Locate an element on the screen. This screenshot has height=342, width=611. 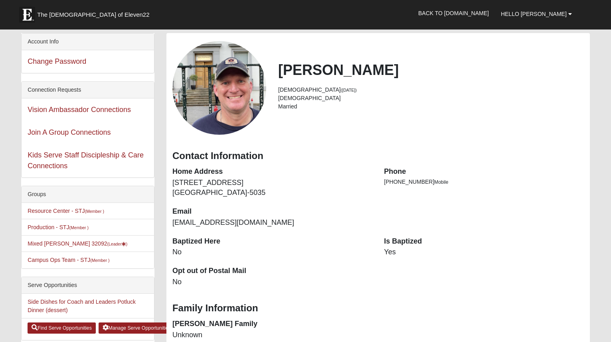
a: Production - STJ(Member ) is located at coordinates (58, 227).